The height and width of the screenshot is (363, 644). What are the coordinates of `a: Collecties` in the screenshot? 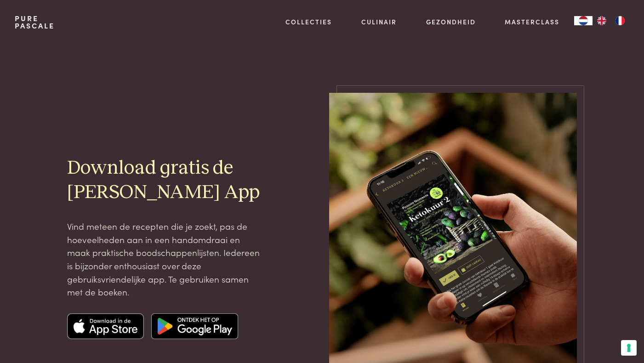 It's located at (309, 22).